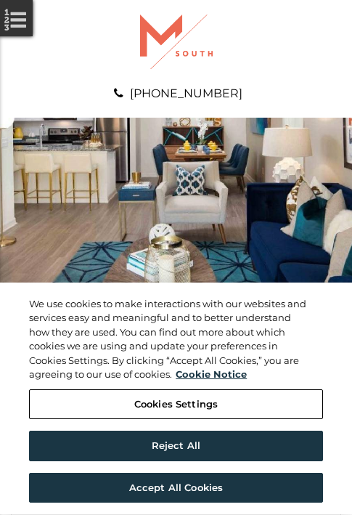  I want to click on button: Cookies Settings, so click(176, 405).